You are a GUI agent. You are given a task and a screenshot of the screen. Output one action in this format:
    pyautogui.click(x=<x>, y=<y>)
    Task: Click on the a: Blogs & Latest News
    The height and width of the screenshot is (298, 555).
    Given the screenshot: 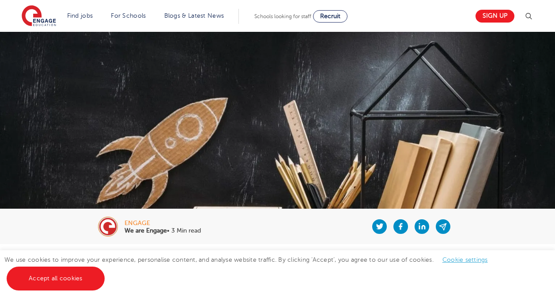 What is the action you would take?
    pyautogui.click(x=194, y=15)
    